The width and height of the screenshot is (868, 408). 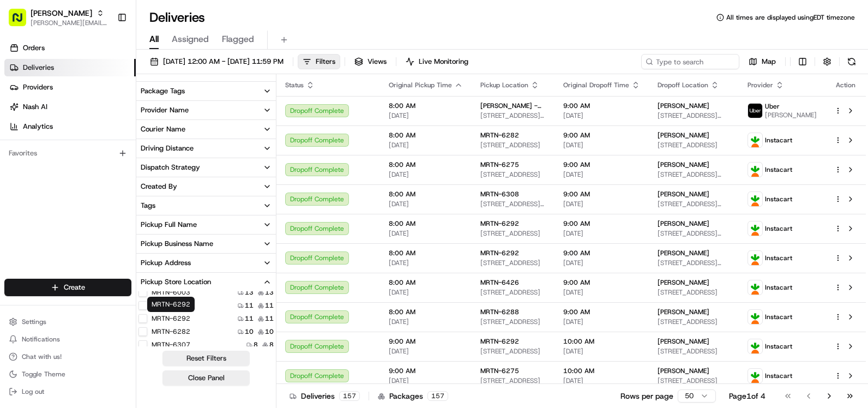 What do you see at coordinates (500, 282) in the screenshot?
I see `span: MRTN-6426` at bounding box center [500, 282].